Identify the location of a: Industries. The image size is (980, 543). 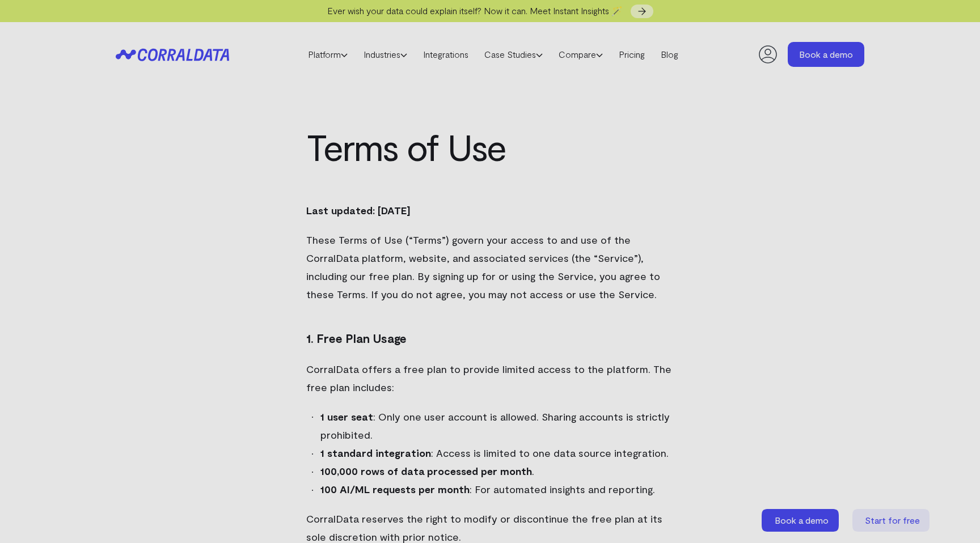
(385, 55).